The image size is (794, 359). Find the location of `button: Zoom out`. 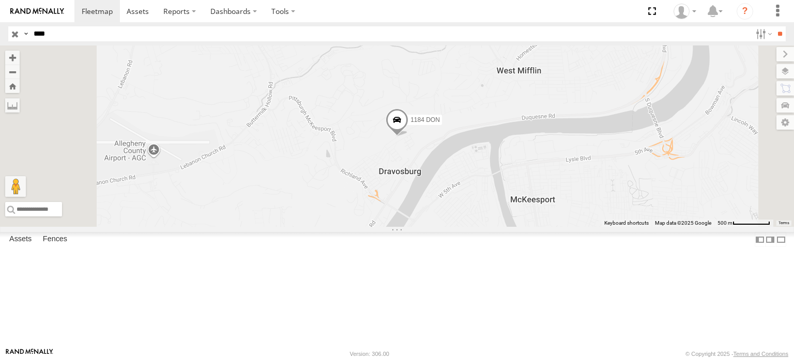

button: Zoom out is located at coordinates (12, 72).